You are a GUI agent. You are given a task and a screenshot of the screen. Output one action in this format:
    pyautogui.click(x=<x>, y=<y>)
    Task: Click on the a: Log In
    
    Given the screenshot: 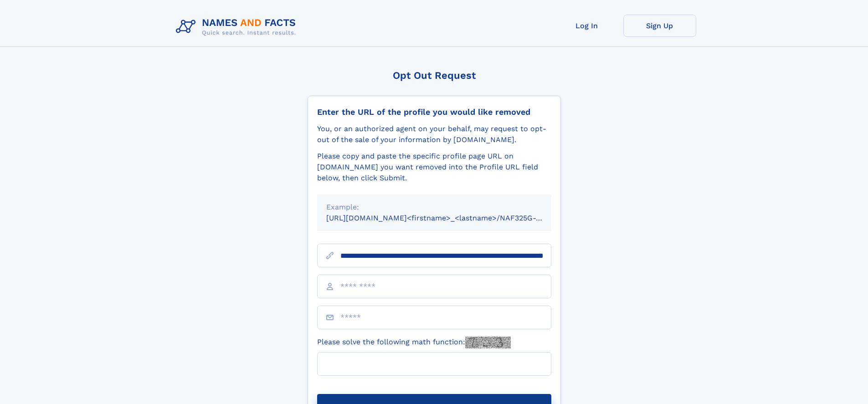 What is the action you would take?
    pyautogui.click(x=587, y=25)
    